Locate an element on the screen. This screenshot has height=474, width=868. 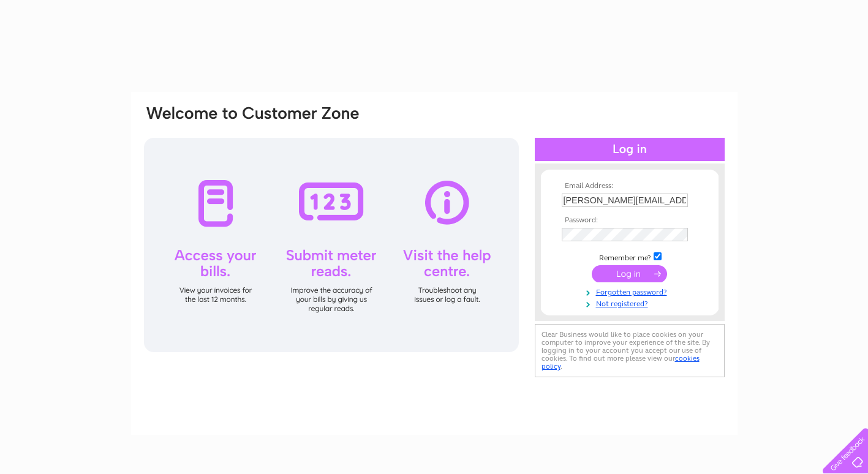
a: Forgotten password? is located at coordinates (631, 290).